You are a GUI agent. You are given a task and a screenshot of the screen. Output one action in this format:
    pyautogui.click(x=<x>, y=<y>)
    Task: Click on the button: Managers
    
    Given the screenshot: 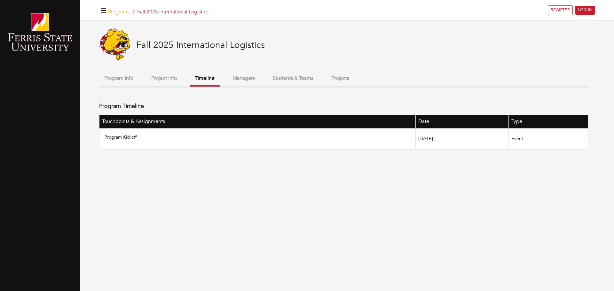 What is the action you would take?
    pyautogui.click(x=244, y=78)
    